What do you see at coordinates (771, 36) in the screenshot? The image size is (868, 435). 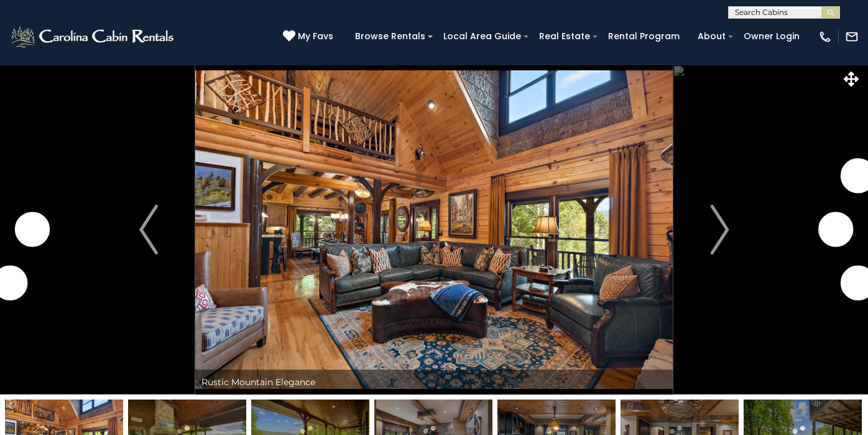 I see `a: Owner Login` at bounding box center [771, 36].